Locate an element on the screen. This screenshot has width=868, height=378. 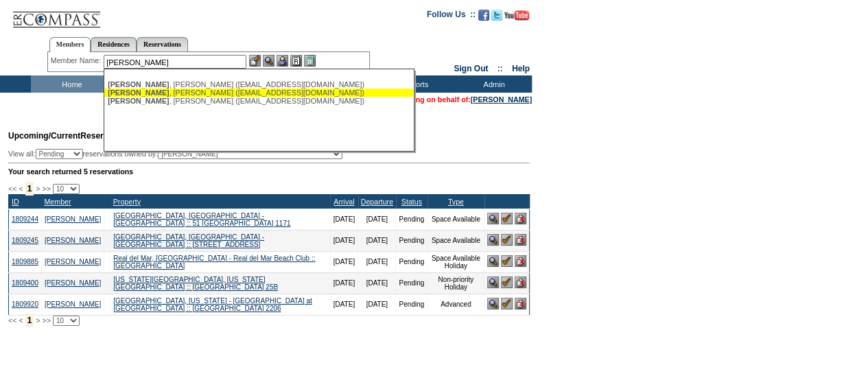
td: Home is located at coordinates (70, 83).